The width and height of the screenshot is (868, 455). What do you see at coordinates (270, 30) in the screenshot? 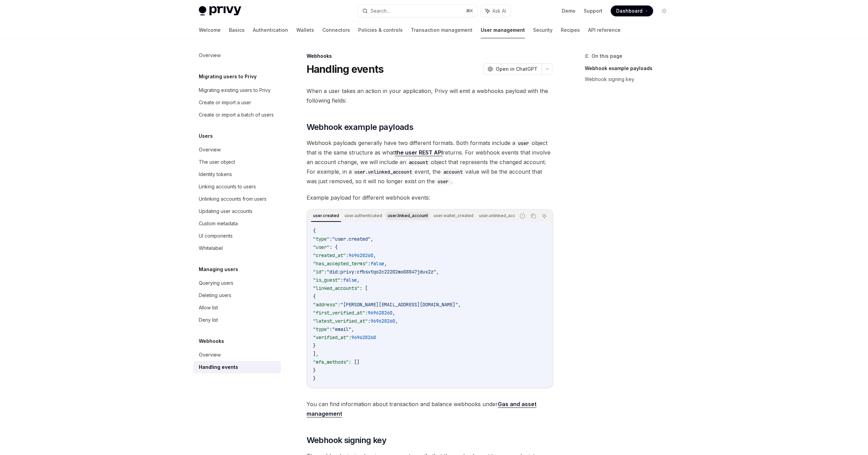
I see `a: Authentication` at bounding box center [270, 30].